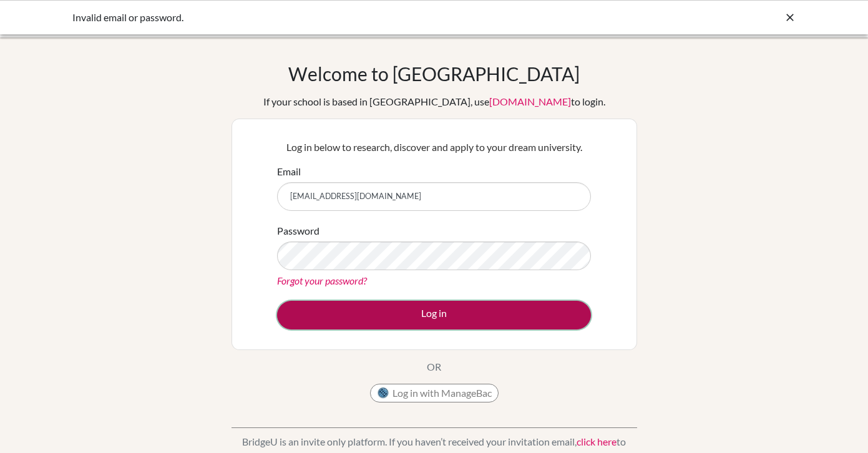  What do you see at coordinates (433, 367) in the screenshot?
I see `p: OR` at bounding box center [433, 367].